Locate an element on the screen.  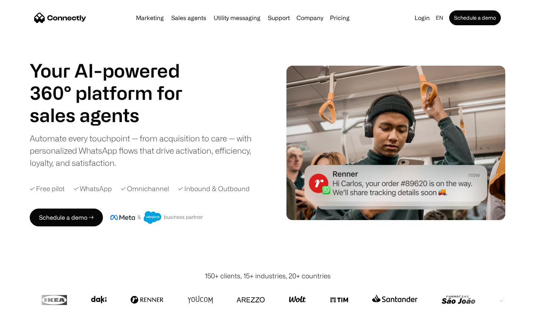
a: Utility messaging is located at coordinates (237, 18).